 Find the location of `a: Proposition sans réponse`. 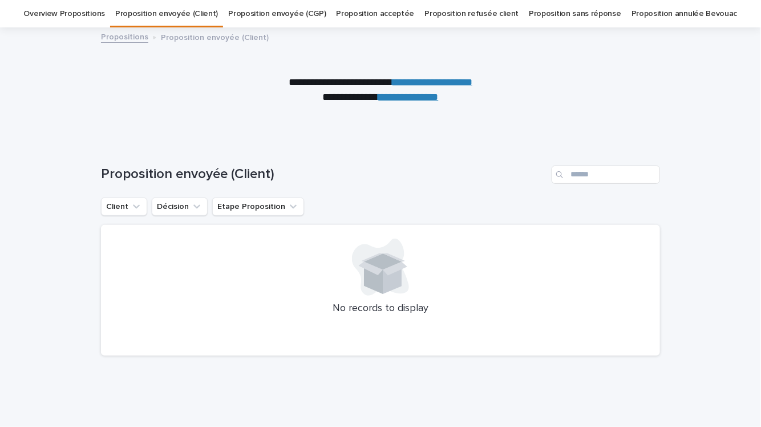

a: Proposition sans réponse is located at coordinates (575, 14).